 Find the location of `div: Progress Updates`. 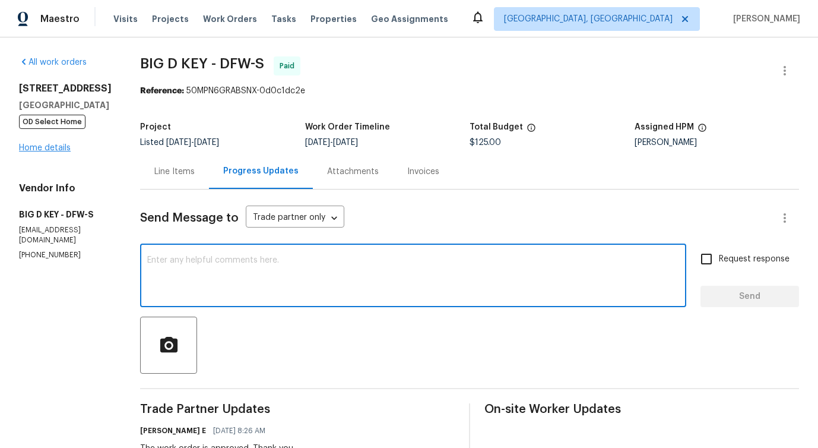

div: Progress Updates is located at coordinates (261, 171).